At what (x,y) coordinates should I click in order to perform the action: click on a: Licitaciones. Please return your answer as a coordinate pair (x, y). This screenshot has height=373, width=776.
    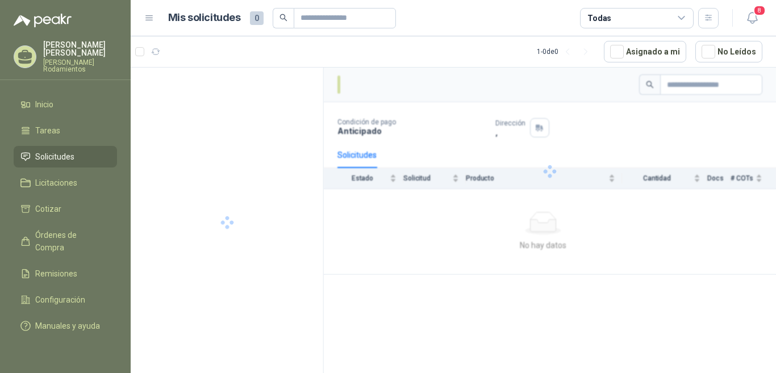
    Looking at the image, I should click on (65, 183).